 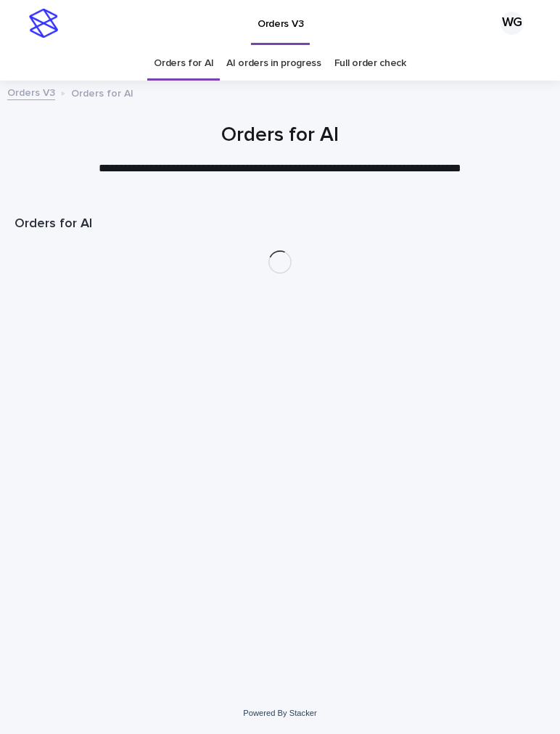 What do you see at coordinates (273, 63) in the screenshot?
I see `a: AI orders in progress` at bounding box center [273, 63].